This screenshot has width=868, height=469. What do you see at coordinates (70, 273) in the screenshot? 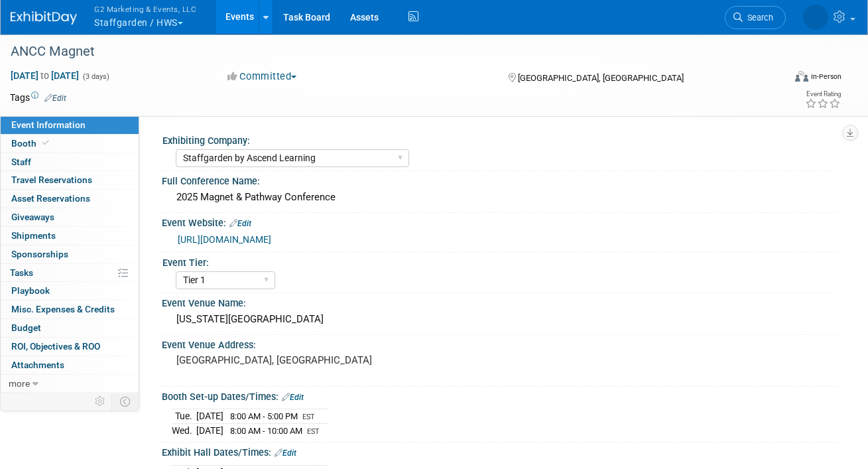
I see `a: Tasks` at bounding box center [70, 273].